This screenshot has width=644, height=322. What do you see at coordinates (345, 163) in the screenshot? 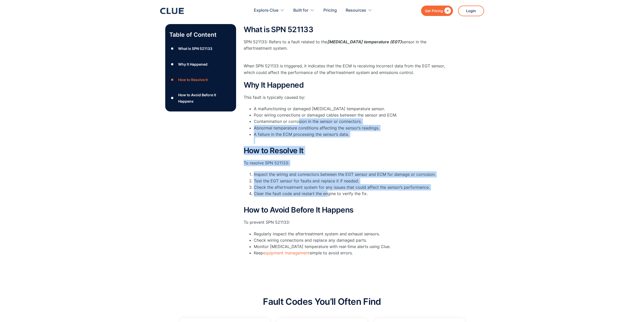
I see `p: To resolve SPN 521133:` at bounding box center [345, 163].